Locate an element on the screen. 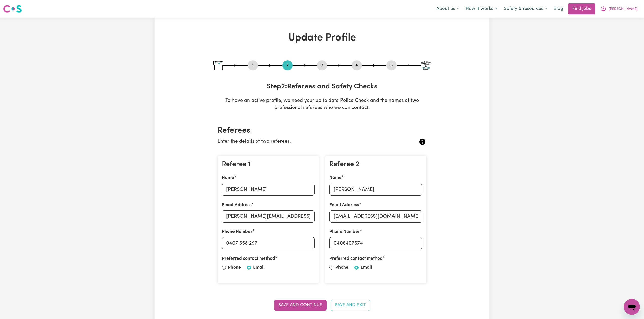 This screenshot has width=644, height=319. button: Go to step 2 is located at coordinates (288, 65).